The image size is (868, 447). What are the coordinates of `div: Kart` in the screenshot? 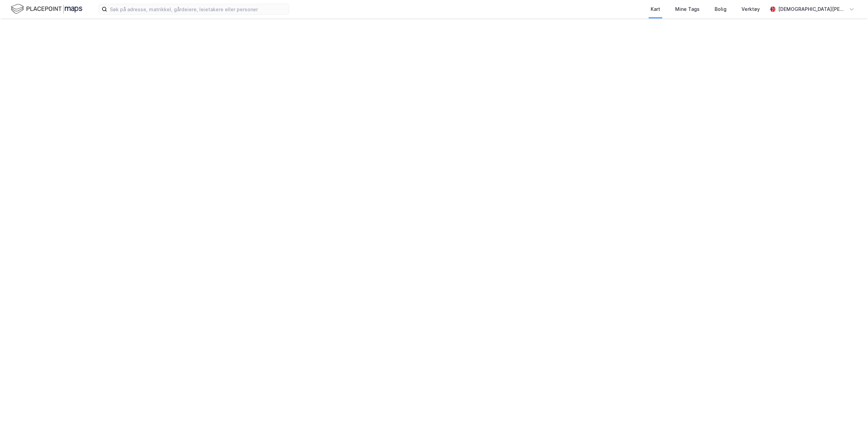 It's located at (655, 9).